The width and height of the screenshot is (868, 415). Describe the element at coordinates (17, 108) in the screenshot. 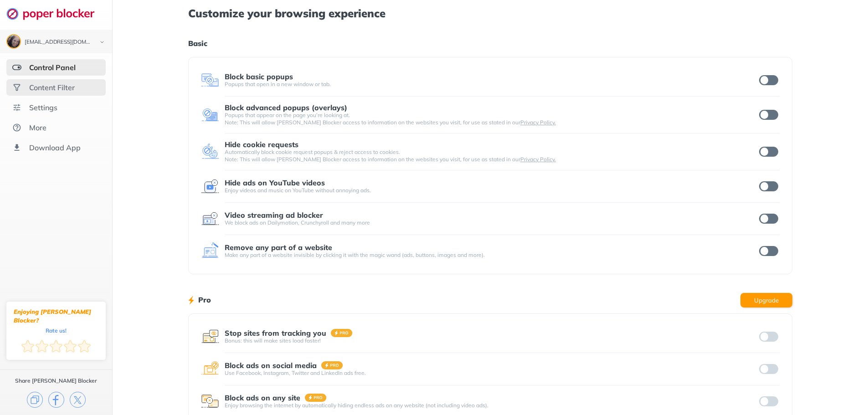

I see `img: settings.svg` at that location.